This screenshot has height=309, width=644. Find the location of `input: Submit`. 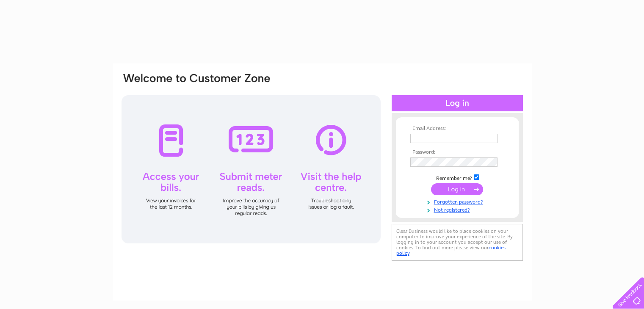

input: Submit is located at coordinates (457, 189).